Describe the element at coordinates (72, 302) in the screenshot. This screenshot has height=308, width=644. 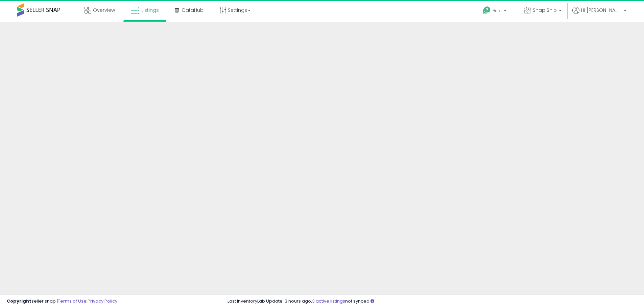
I see `a: Terms of Use` at that location.